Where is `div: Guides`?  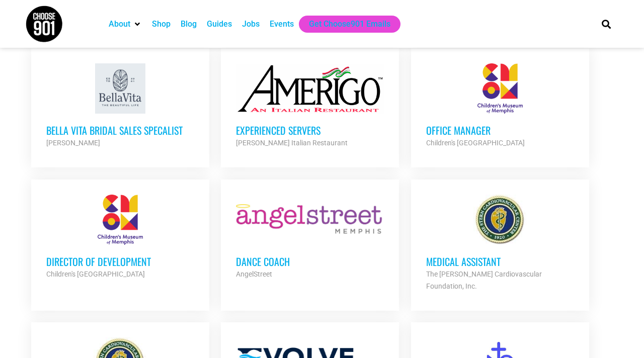 div: Guides is located at coordinates (219, 24).